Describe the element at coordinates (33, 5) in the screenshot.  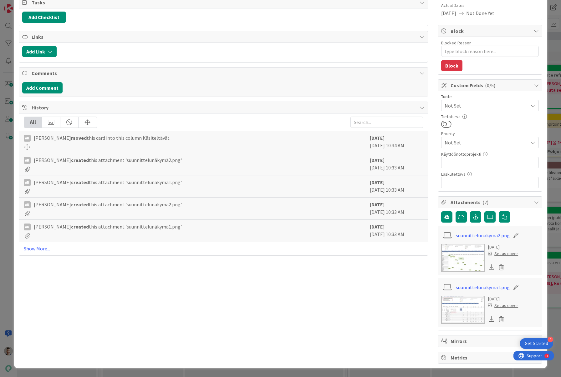
I see `div: 9+` at that location.